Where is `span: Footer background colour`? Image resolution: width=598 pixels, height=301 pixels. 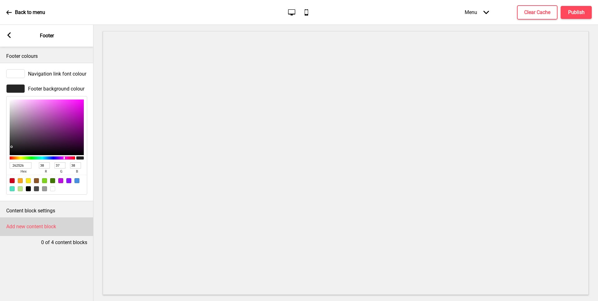
span: Footer background colour is located at coordinates (56, 89).